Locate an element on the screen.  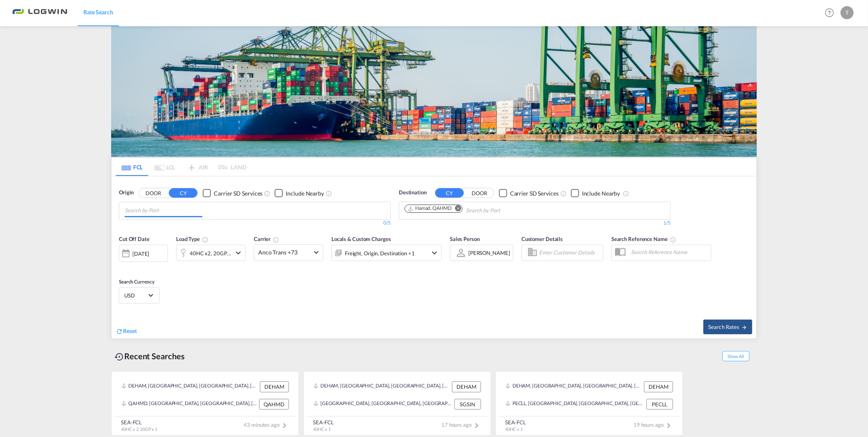
md-pagination-wrapper: Use the left and right arrow keys to navigate between tabs is located at coordinates (181, 167).